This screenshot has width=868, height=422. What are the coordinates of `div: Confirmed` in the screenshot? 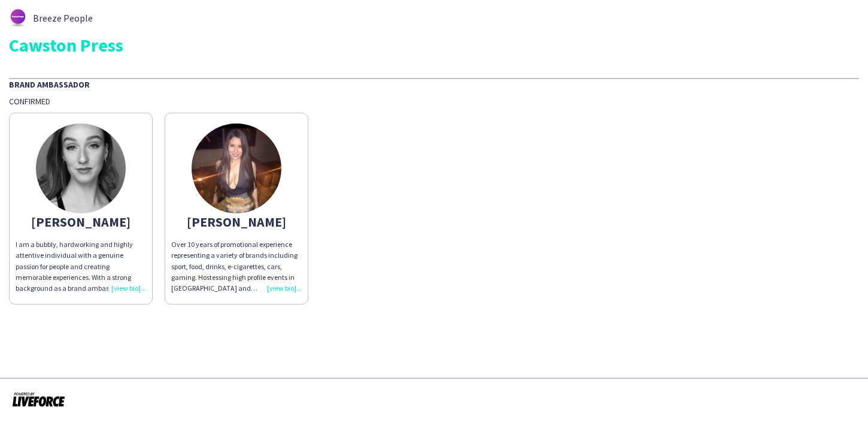 It's located at (434, 101).